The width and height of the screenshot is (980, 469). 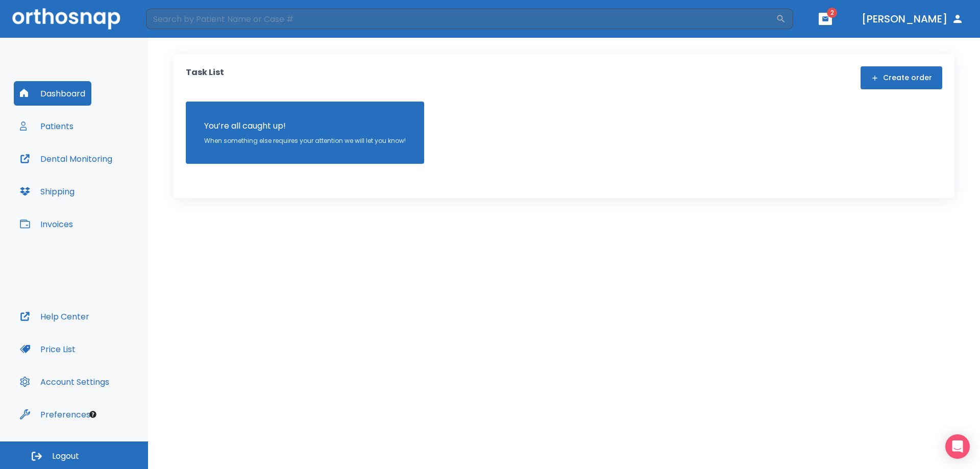 I want to click on a: Dental Monitoring, so click(x=66, y=159).